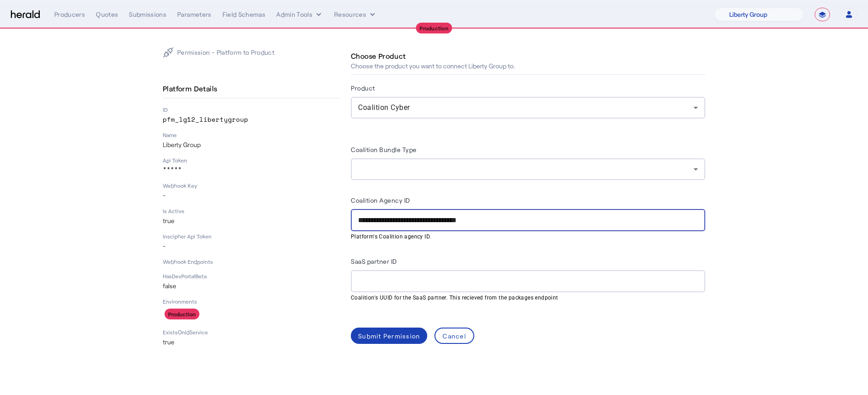  I want to click on h4: Platform Details, so click(192, 88).